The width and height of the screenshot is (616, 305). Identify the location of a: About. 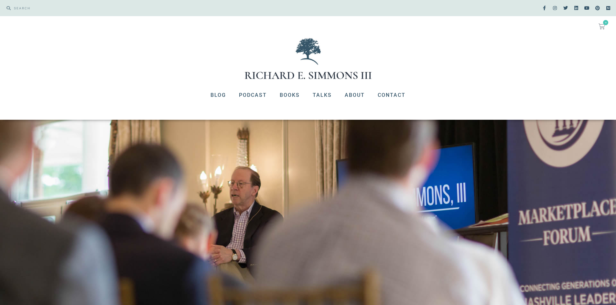
(355, 95).